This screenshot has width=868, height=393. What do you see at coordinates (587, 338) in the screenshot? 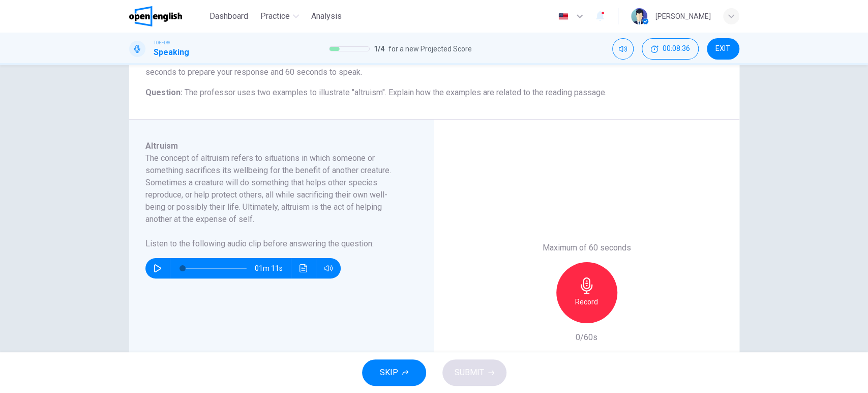
I see `h6: 0/60s` at bounding box center [587, 338].